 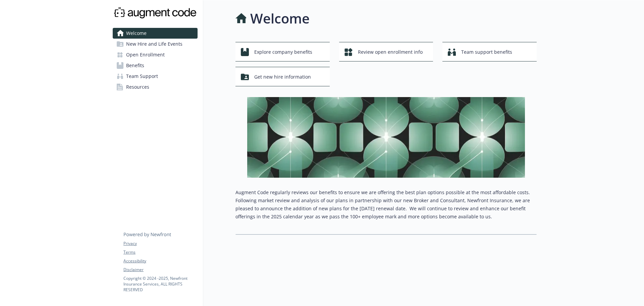 I want to click on a: Accessibility, so click(x=161, y=261).